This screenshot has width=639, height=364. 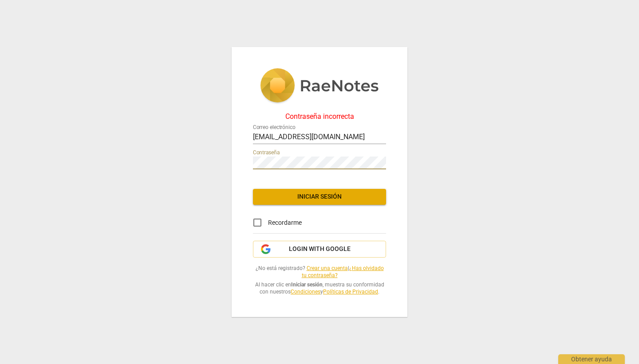 What do you see at coordinates (320, 86) in the screenshot?
I see `img: 5ac2273c67554f335776073100b6d88f.svg` at bounding box center [320, 86].